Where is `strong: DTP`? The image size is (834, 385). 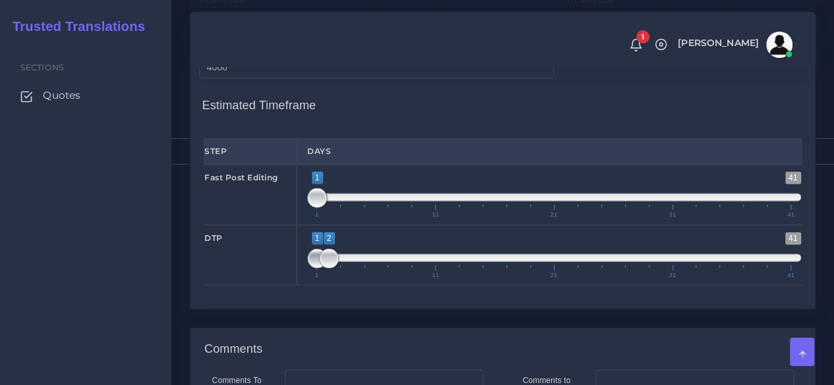
strong: DTP is located at coordinates (213, 238).